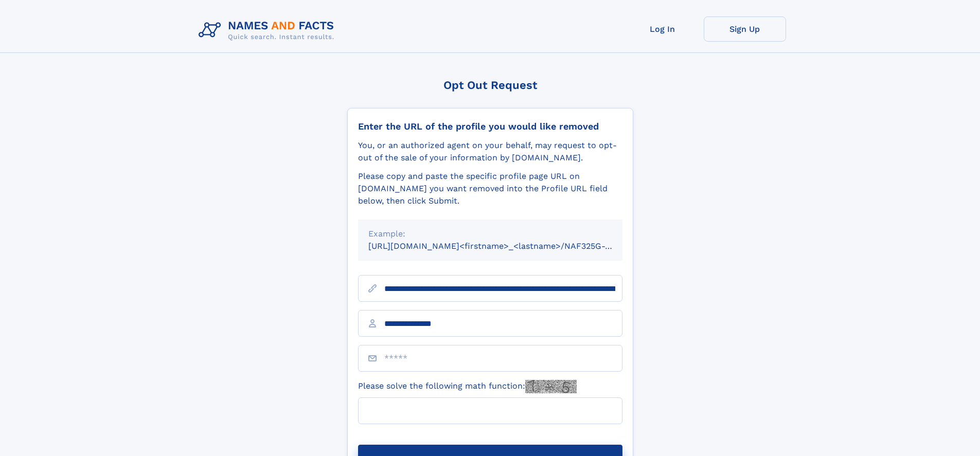  What do you see at coordinates (268, 30) in the screenshot?
I see `img: Logo Names and Facts` at bounding box center [268, 30].